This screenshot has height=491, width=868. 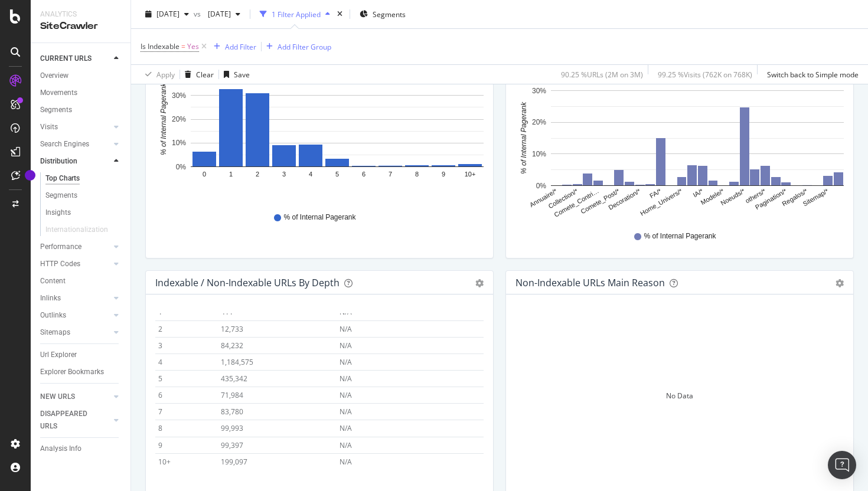 I want to click on div: Top Charts, so click(x=63, y=179).